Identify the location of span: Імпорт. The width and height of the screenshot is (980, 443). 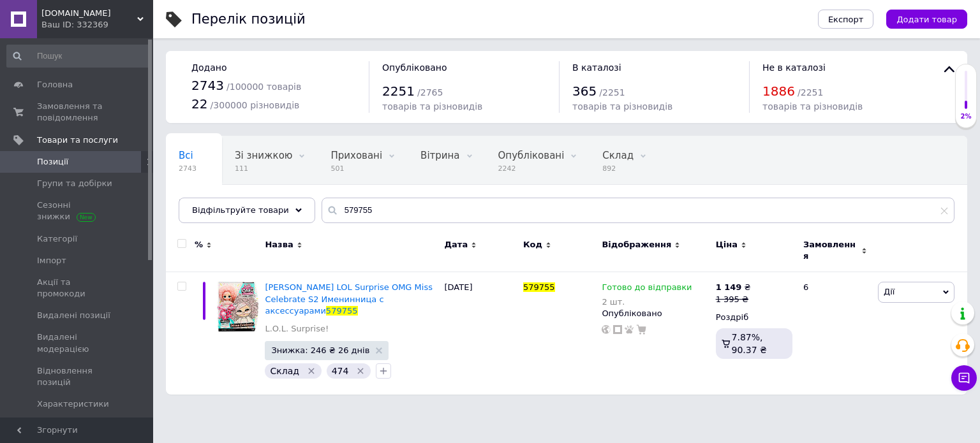
(52, 261).